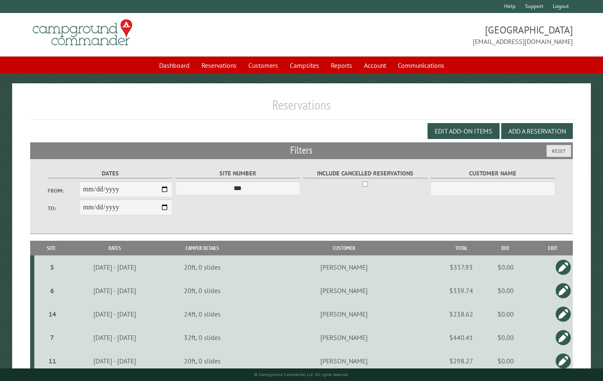  Describe the element at coordinates (302, 374) in the screenshot. I see `small: © Campground Commander LLC. All rights reserved.` at that location.